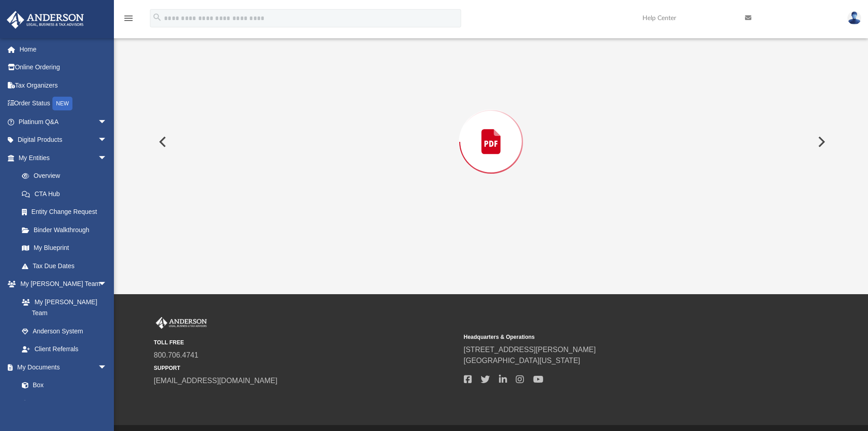 This screenshot has height=431, width=868. Describe the element at coordinates (157, 17) in the screenshot. I see `i: search` at that location.